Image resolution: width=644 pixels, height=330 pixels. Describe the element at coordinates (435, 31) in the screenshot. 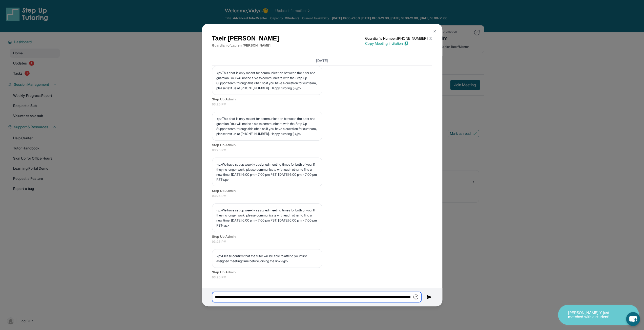

I see `img: Close Icon` at that location.